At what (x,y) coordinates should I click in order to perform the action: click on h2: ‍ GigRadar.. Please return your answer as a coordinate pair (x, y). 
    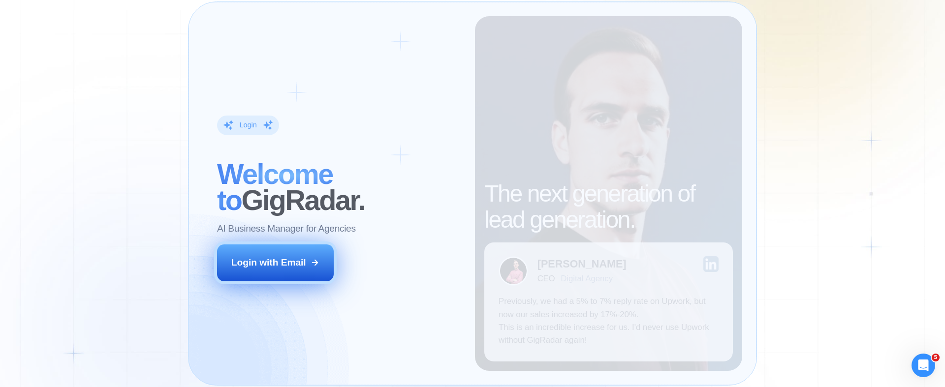
    Looking at the image, I should click on (339, 187).